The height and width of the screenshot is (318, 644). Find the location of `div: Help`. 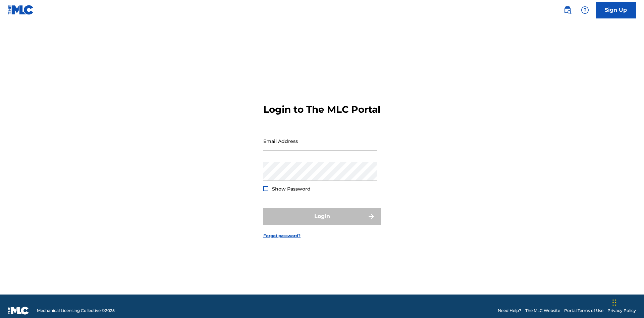

div: Help is located at coordinates (585, 10).